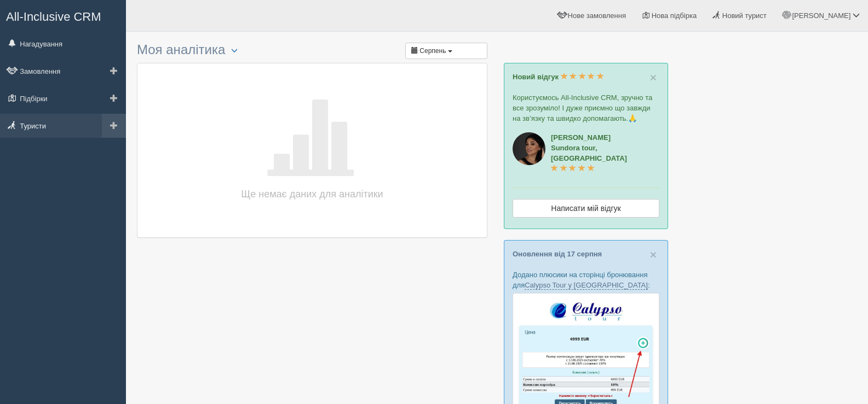  Describe the element at coordinates (557, 254) in the screenshot. I see `a: Оновлення від 17 серпня` at that location.